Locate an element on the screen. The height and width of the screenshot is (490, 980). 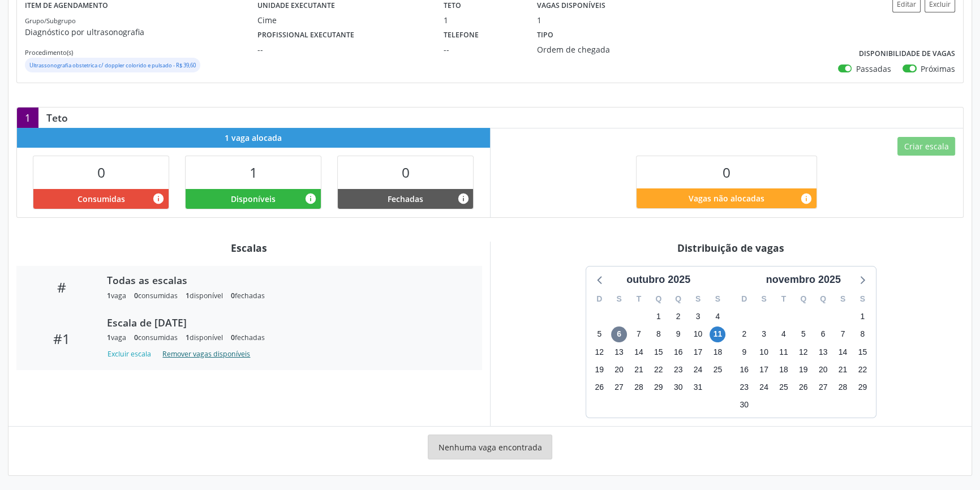
span: domingo, 16 de novembro de 2025 is located at coordinates (744, 370).